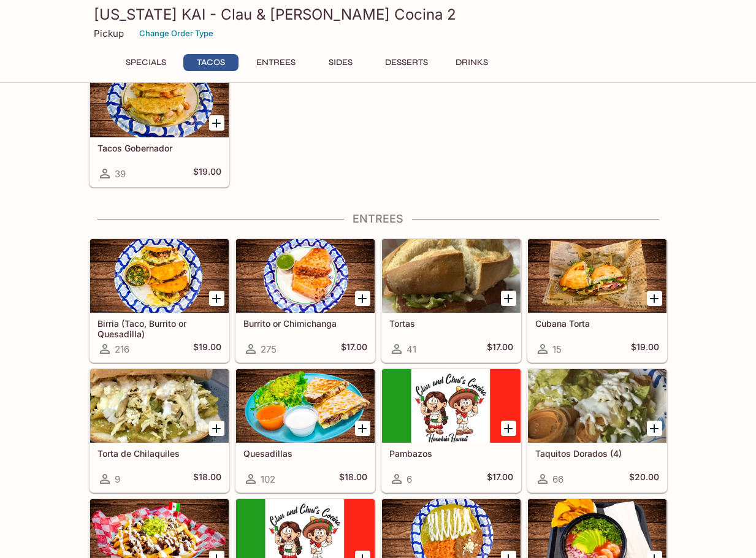  I want to click on span: 41, so click(411, 349).